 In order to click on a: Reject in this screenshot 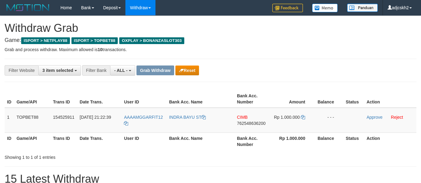, I will do `click(397, 117)`.